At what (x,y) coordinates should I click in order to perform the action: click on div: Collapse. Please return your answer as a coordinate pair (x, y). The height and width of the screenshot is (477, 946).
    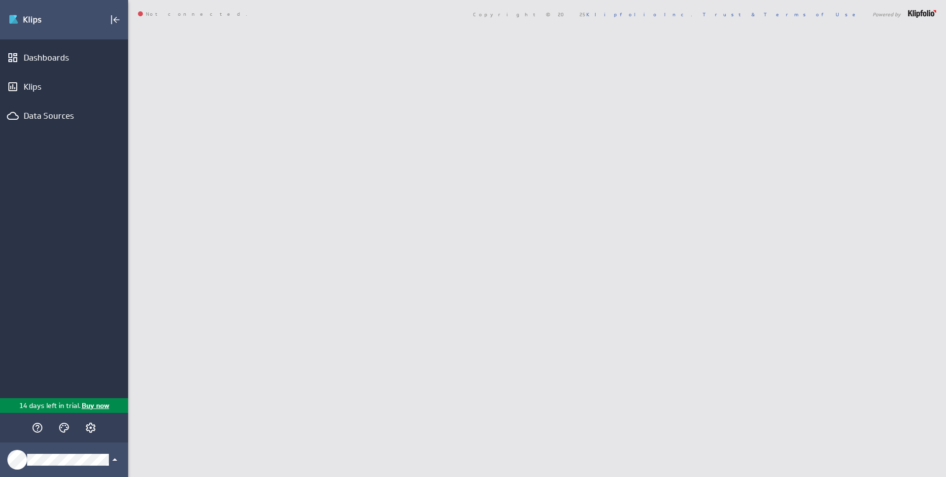
    Looking at the image, I should click on (115, 20).